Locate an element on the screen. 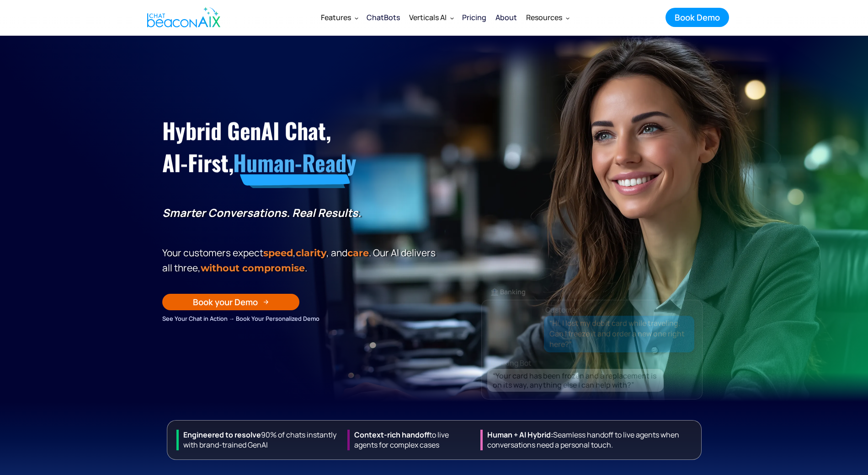 Image resolution: width=868 pixels, height=475 pixels. a: ChatBots is located at coordinates (383, 17).